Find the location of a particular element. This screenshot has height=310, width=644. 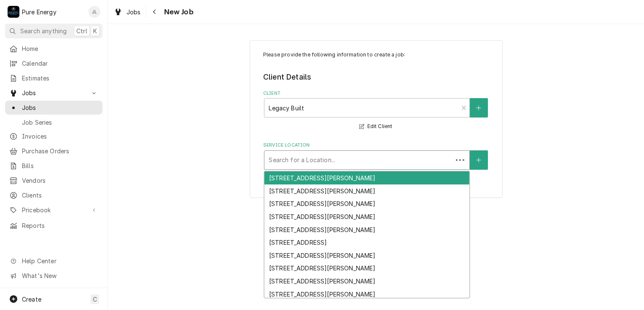

span: Help Center is located at coordinates (60, 261).